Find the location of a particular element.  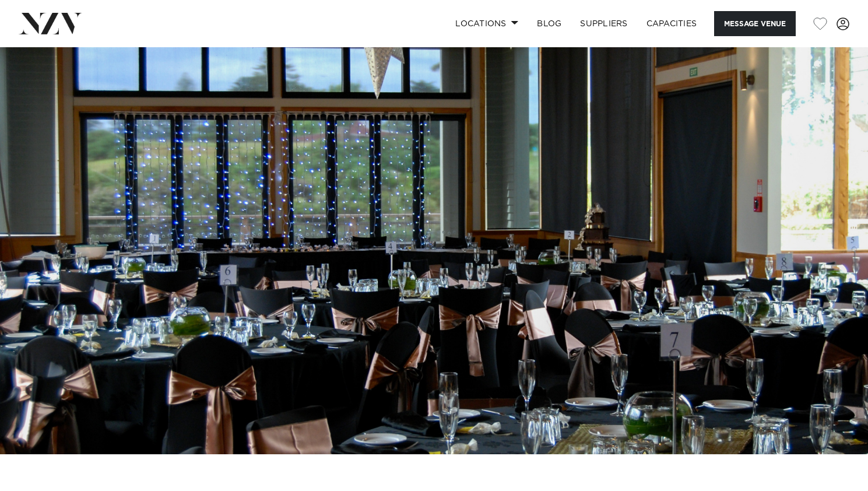

a: Capacities is located at coordinates (671, 23).